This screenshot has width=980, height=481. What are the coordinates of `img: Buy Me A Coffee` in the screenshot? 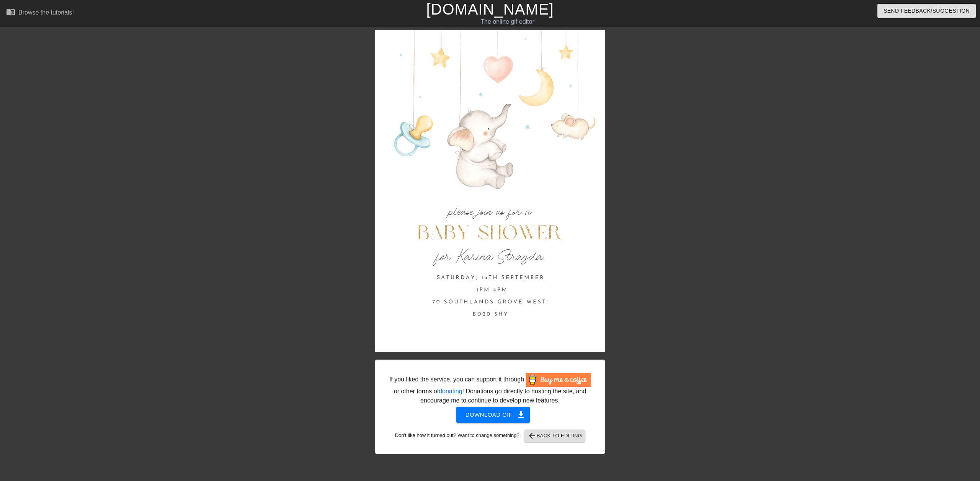 It's located at (558, 380).